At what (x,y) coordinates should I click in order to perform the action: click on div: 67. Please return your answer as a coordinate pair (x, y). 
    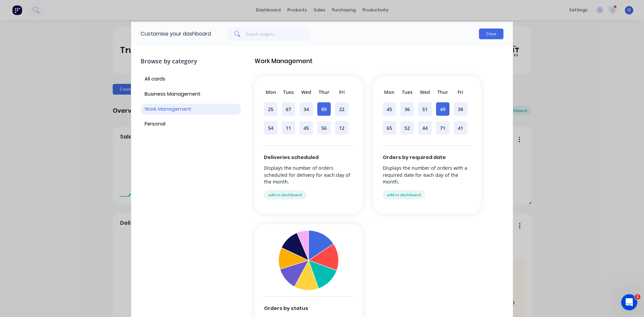
    Looking at the image, I should click on (288, 109).